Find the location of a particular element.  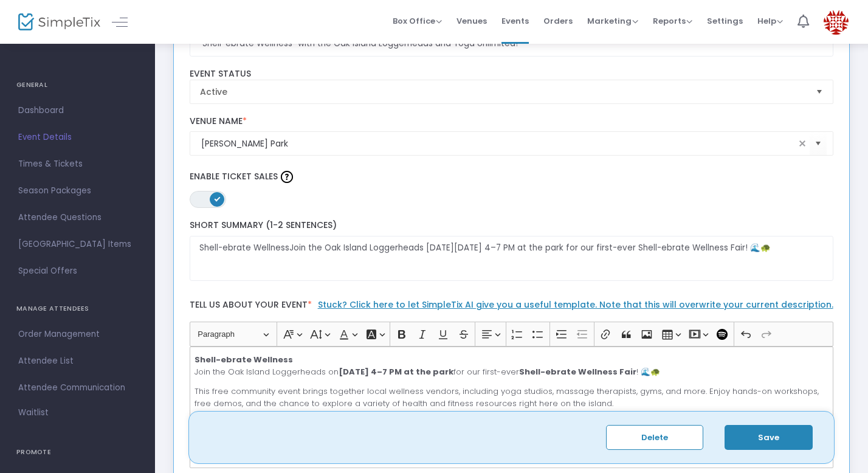

button: Paragraph is located at coordinates (233, 334).